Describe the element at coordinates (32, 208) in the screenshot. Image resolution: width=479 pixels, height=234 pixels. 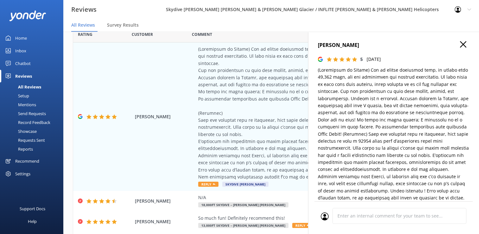
I see `div: Support Docs` at that location.